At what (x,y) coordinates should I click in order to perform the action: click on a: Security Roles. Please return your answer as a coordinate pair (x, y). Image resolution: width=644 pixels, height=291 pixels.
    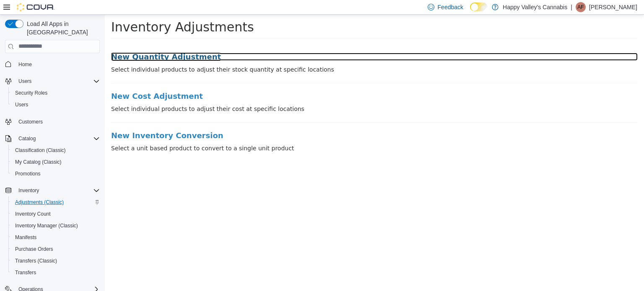
    Looking at the image, I should click on (31, 93).